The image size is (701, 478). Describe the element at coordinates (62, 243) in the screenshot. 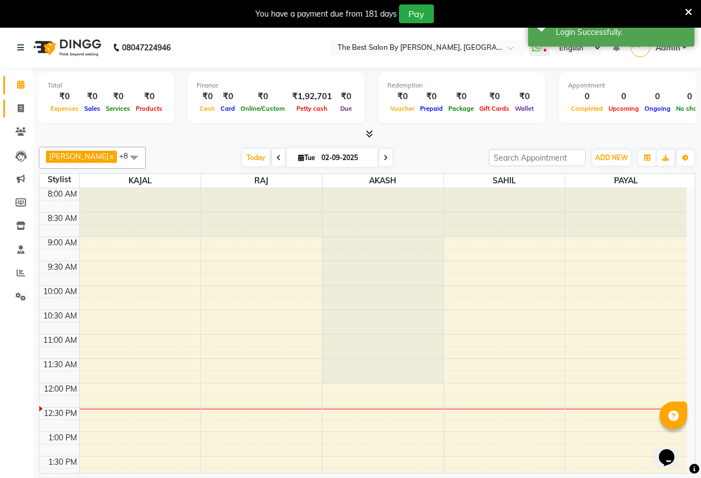

I see `div: 9:00 AM` at that location.